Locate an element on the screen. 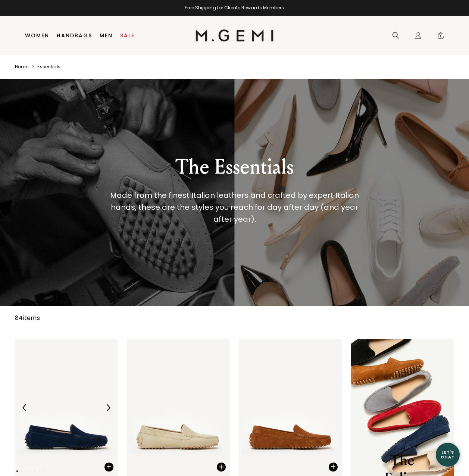  div: 84 items is located at coordinates (27, 318).